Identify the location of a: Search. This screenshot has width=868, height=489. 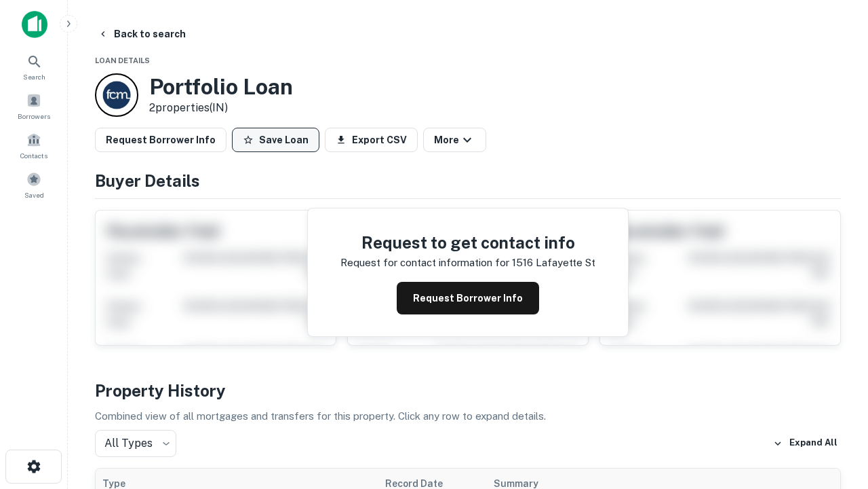
(34, 67).